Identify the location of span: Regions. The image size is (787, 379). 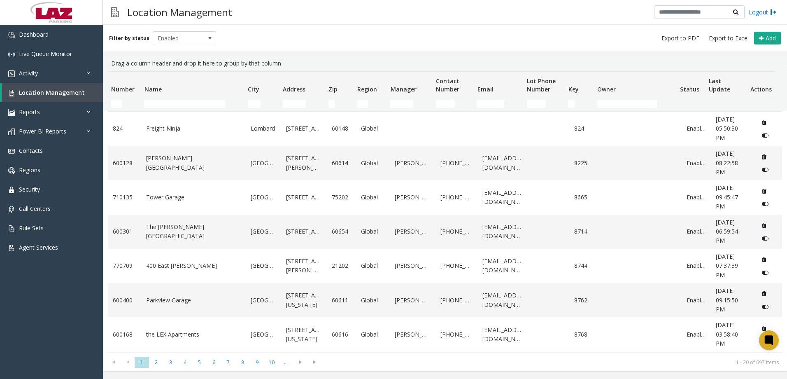
(30, 170).